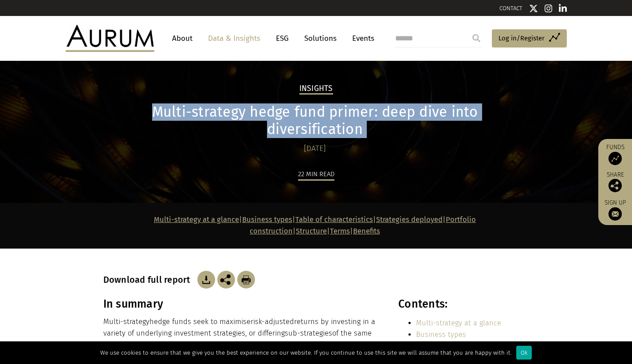 Image resolution: width=632 pixels, height=364 pixels. Describe the element at coordinates (242, 304) in the screenshot. I see `h3: In summary` at that location.